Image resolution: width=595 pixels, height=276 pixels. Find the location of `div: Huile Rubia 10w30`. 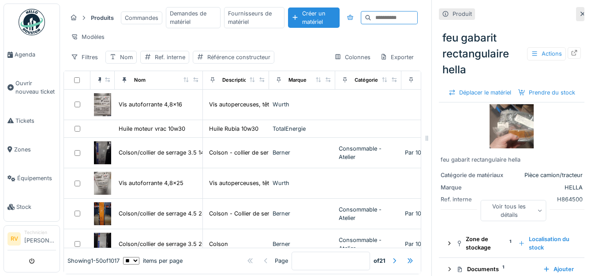

div: Huile Rubia 10w30 is located at coordinates (234, 128).